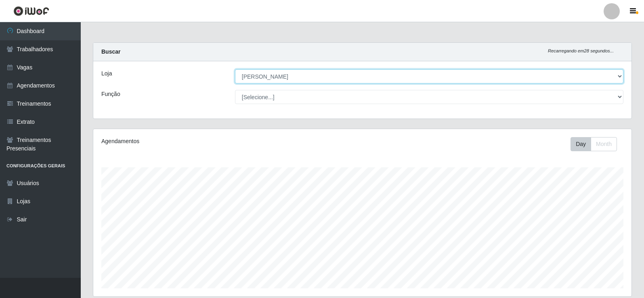  Describe the element at coordinates (107, 73) in the screenshot. I see `label: Loja` at that location.